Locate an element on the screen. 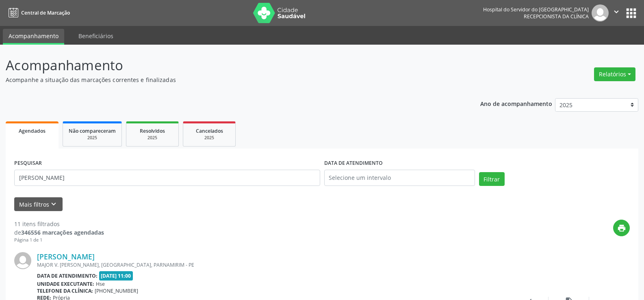 Image resolution: width=644 pixels, height=300 pixels. div: Página 1 de 1 is located at coordinates (59, 240).